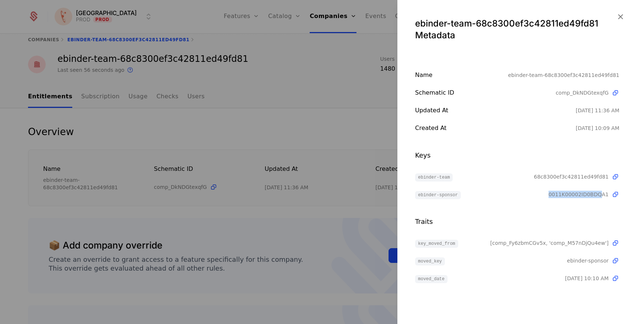 The width and height of the screenshot is (637, 324). I want to click on span: ebinder-team, so click(434, 178).